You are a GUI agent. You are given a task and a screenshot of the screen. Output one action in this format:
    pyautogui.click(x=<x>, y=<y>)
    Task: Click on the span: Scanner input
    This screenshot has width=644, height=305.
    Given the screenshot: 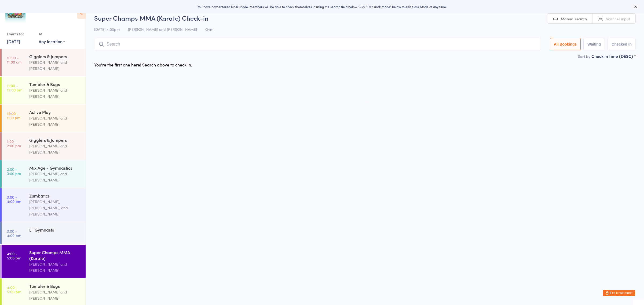 What is the action you would take?
    pyautogui.click(x=618, y=19)
    